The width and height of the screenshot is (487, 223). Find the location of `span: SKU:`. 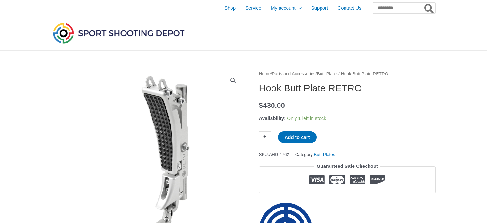

span: SKU: is located at coordinates (274, 154).